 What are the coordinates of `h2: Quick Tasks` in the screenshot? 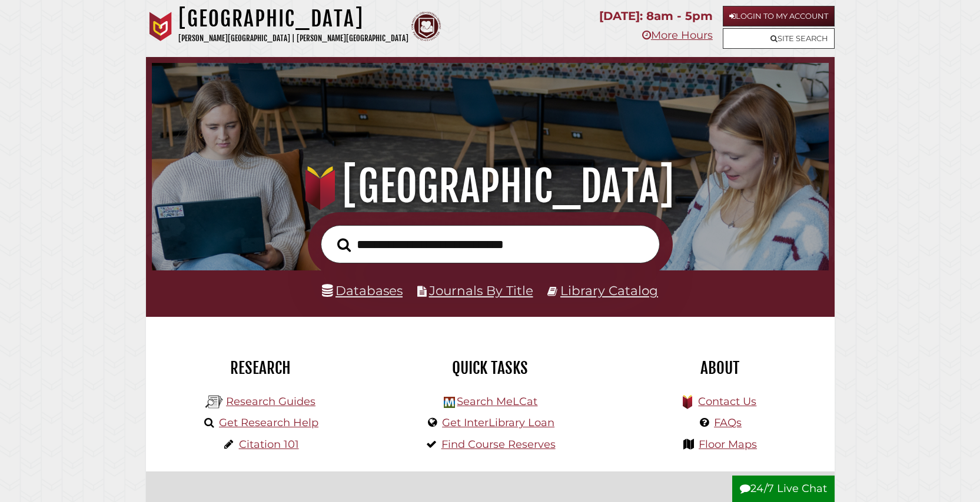 It's located at (491, 368).